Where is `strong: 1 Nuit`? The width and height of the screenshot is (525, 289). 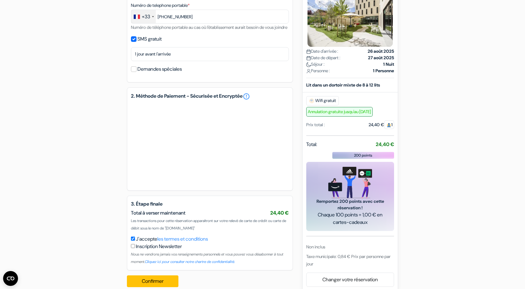 strong: 1 Nuit is located at coordinates (388, 64).